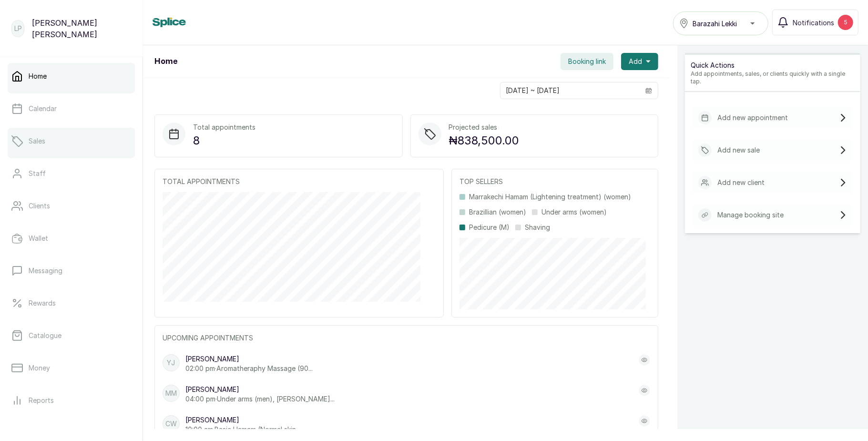  Describe the element at coordinates (71, 76) in the screenshot. I see `a: Home` at that location.